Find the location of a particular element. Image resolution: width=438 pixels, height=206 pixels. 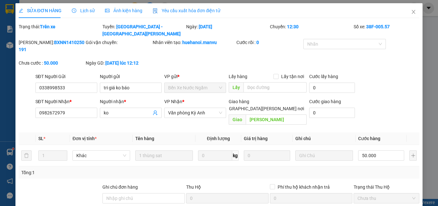

div: SĐT Người Nhận is located at coordinates (66, 102).